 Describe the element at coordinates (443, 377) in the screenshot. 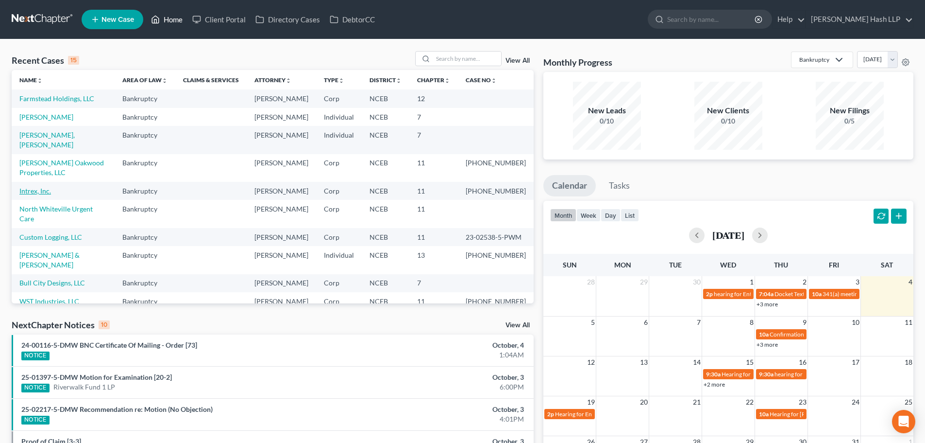

I see `div: October, 3` at that location.